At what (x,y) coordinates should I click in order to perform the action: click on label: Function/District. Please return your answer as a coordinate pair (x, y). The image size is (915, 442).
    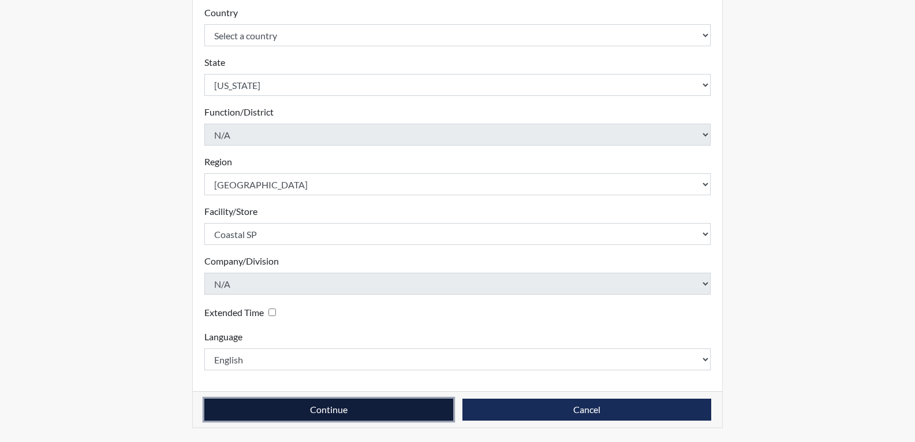
    Looking at the image, I should click on (239, 112).